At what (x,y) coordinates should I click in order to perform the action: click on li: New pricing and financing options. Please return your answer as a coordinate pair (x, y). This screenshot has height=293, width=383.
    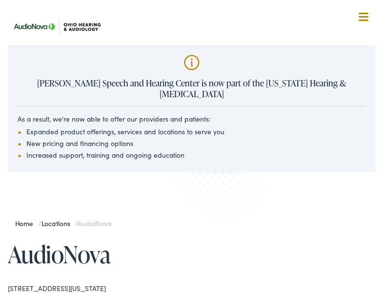
    Looking at the image, I should click on (192, 143).